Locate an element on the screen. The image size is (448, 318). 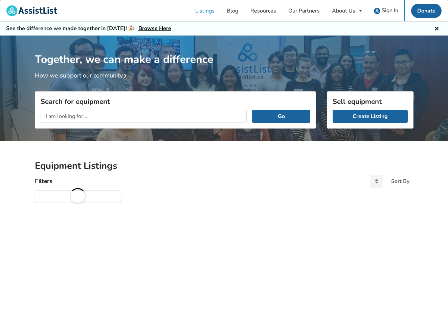
h1: Together, we can make a difference is located at coordinates (224, 51).